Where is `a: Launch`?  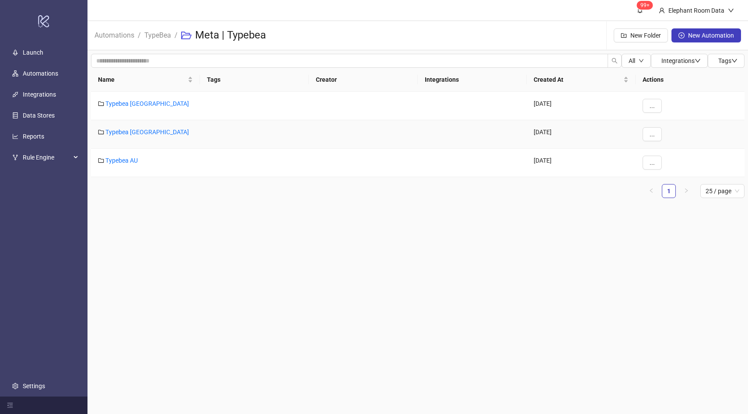 a: Launch is located at coordinates (33, 52).